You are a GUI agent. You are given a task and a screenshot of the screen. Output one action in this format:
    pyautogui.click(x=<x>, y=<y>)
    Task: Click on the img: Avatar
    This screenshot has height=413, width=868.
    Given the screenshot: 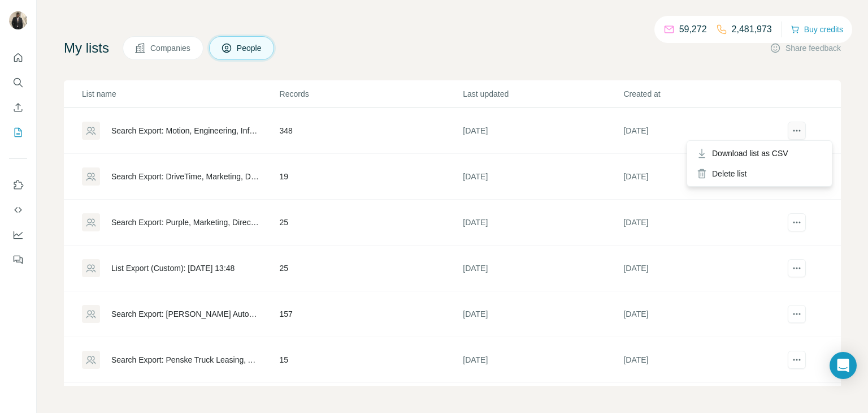 What is the action you would take?
    pyautogui.click(x=18, y=21)
    